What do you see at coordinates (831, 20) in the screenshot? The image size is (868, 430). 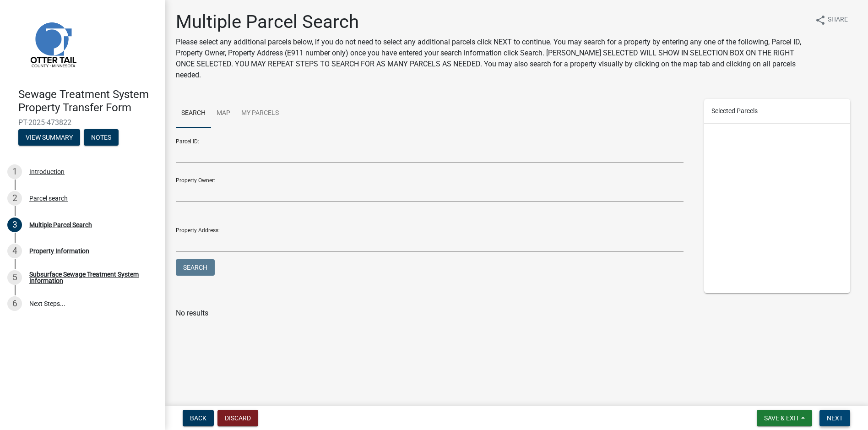 I see `button: shareShare` at bounding box center [831, 20].